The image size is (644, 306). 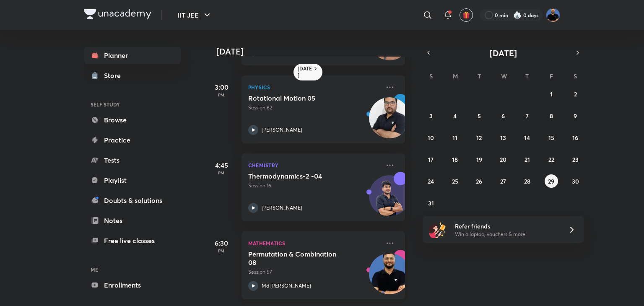 What do you see at coordinates (527, 159) in the screenshot?
I see `abbr: August 21, 2025` at bounding box center [527, 159].